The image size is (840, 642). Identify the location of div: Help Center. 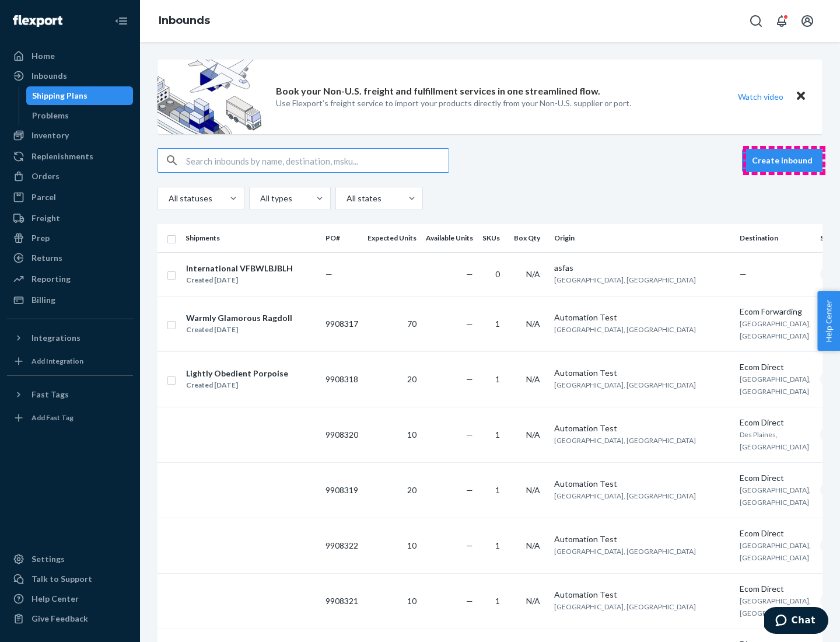
(55, 599).